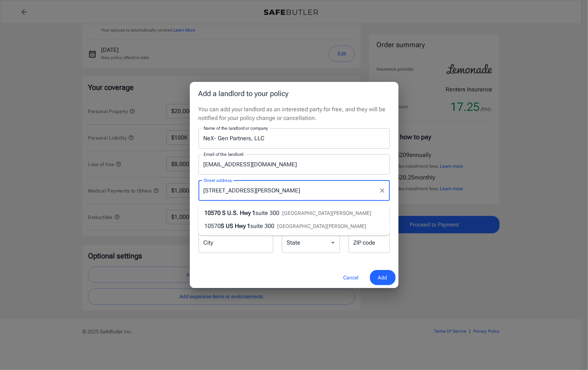 The height and width of the screenshot is (370, 588). Describe the element at coordinates (224, 154) in the screenshot. I see `label: Email of the landlord` at that location.